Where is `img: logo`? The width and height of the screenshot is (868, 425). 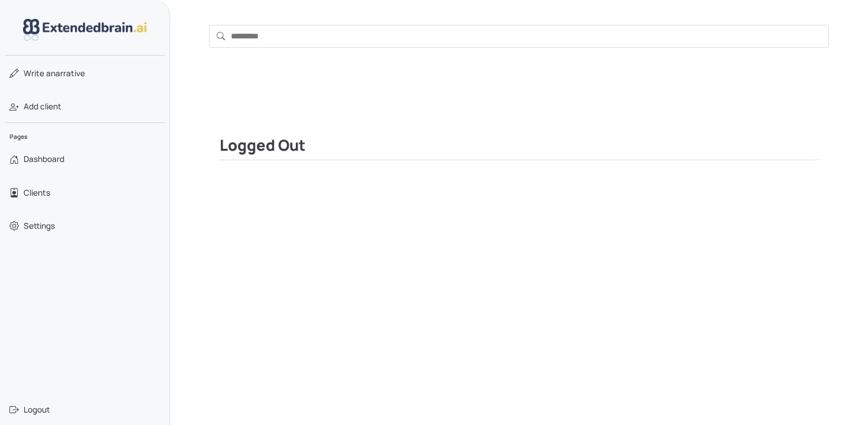 img: logo is located at coordinates (85, 29).